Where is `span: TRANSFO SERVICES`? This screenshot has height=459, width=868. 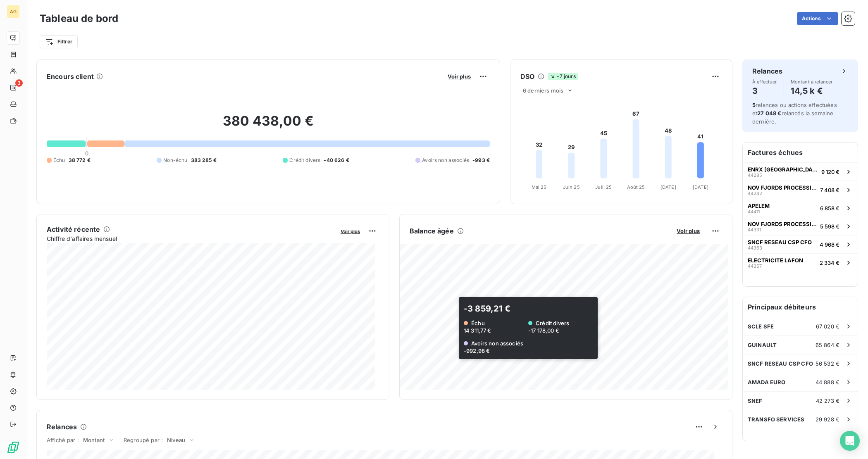
span: TRANSFO SERVICES is located at coordinates (775, 419).